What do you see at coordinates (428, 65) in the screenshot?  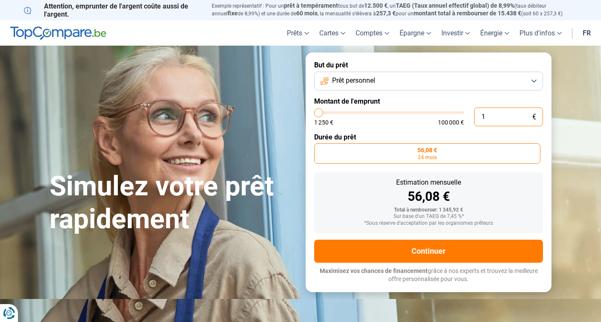 I see `label: But du prêt` at bounding box center [428, 65].